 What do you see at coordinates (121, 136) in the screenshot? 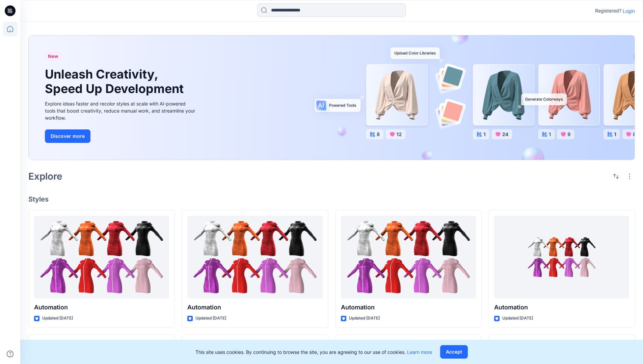
I see `a: Discover more` at bounding box center [121, 136].